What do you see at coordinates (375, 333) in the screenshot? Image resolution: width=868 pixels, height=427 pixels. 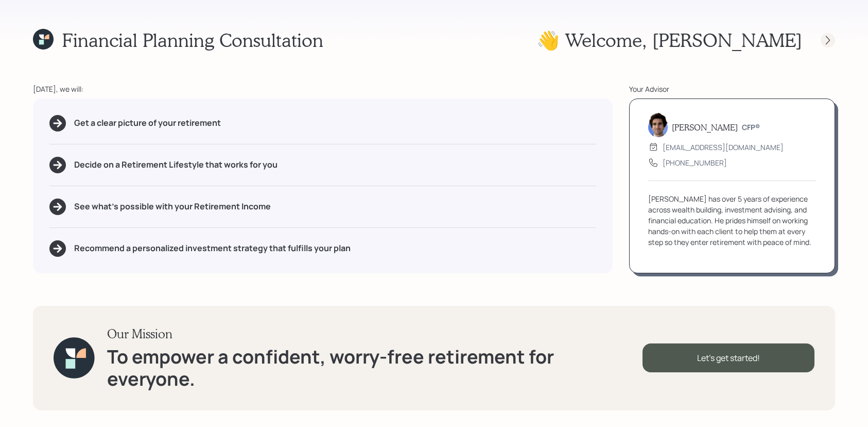 I see `h3: Our Mission` at bounding box center [375, 333].